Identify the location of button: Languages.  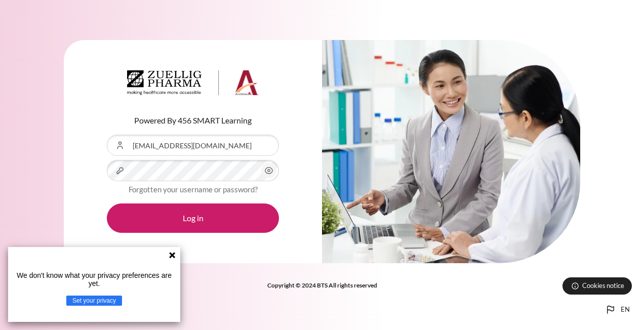
(617, 310).